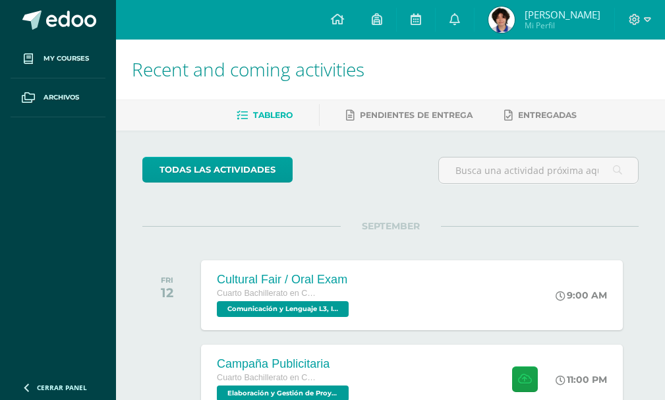 The height and width of the screenshot is (400, 665). Describe the element at coordinates (58, 98) in the screenshot. I see `a: Archivos` at that location.